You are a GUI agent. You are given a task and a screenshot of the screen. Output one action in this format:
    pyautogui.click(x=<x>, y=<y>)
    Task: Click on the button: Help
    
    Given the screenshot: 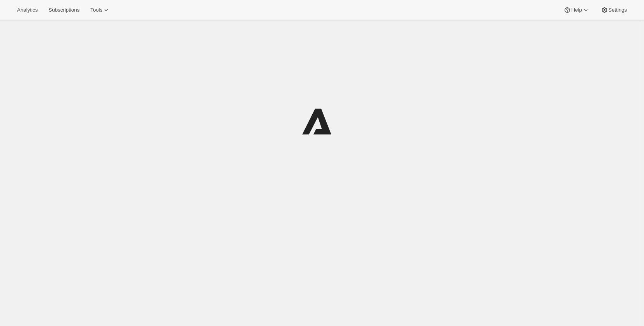 What is the action you would take?
    pyautogui.click(x=576, y=10)
    